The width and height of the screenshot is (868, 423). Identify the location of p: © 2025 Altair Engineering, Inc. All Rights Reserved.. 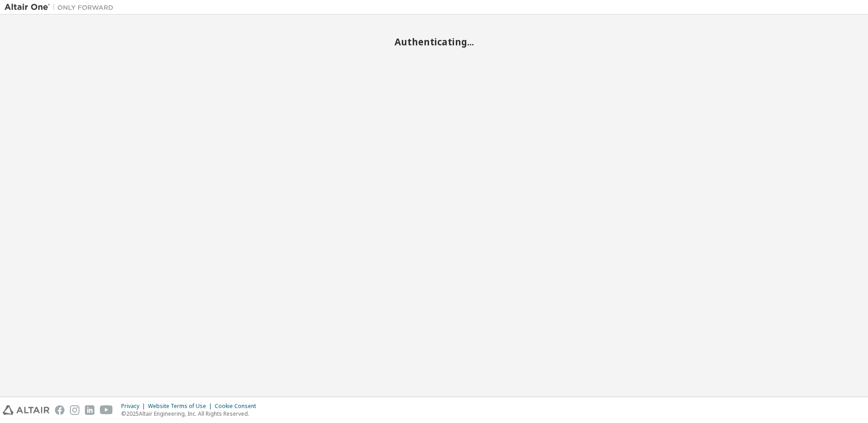
(191, 413).